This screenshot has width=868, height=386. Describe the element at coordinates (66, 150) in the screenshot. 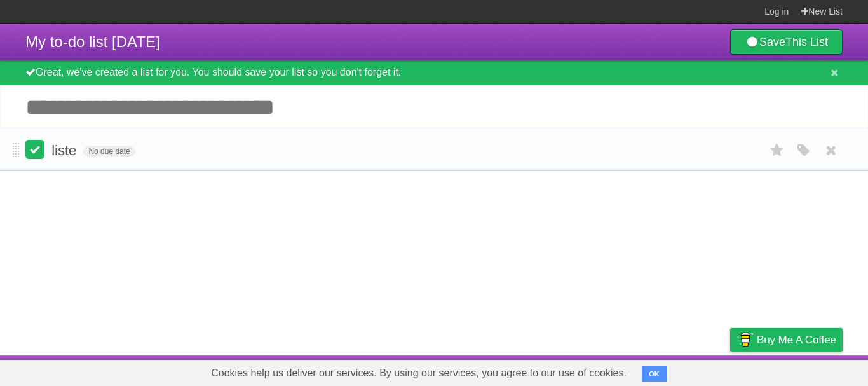

I see `span: liste` at that location.